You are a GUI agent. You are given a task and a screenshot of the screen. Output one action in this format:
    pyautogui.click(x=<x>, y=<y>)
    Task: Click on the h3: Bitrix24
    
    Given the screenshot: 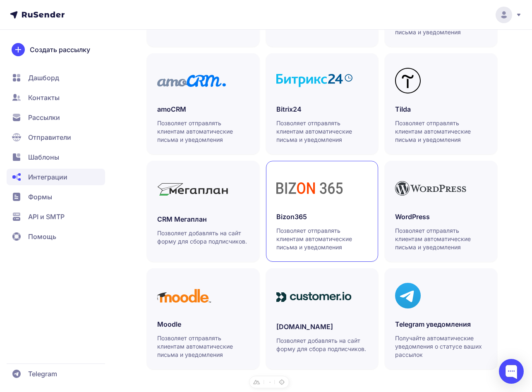 What is the action you would take?
    pyautogui.click(x=322, y=109)
    